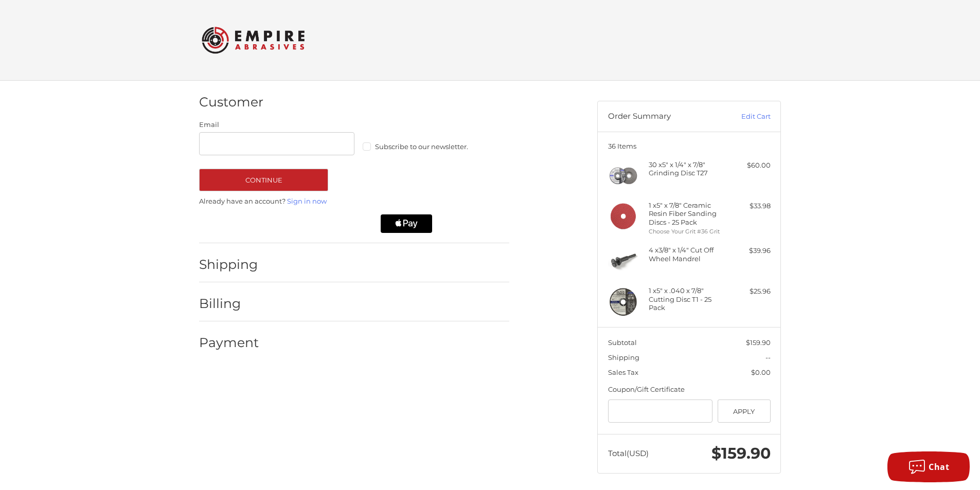 This screenshot has width=980, height=490. Describe the element at coordinates (690, 146) in the screenshot. I see `h3: 36 Items` at that location.